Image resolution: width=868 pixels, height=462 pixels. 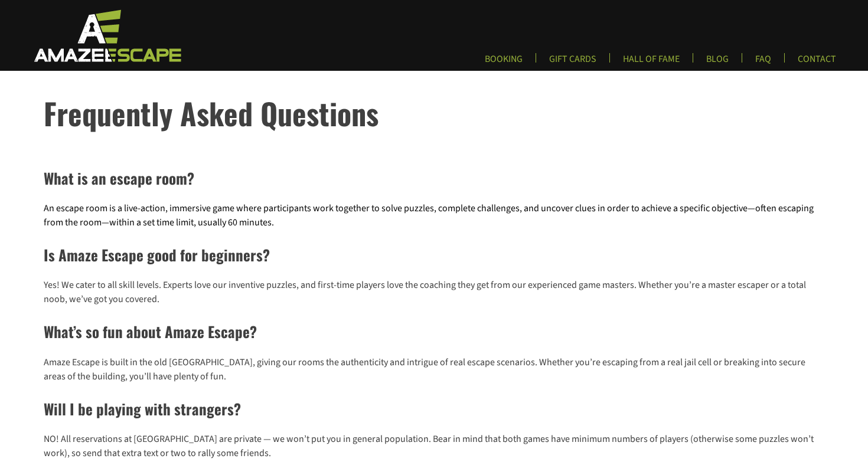 What do you see at coordinates (434, 409) in the screenshot?
I see `h2: Will I be playing with strangers?` at bounding box center [434, 409].